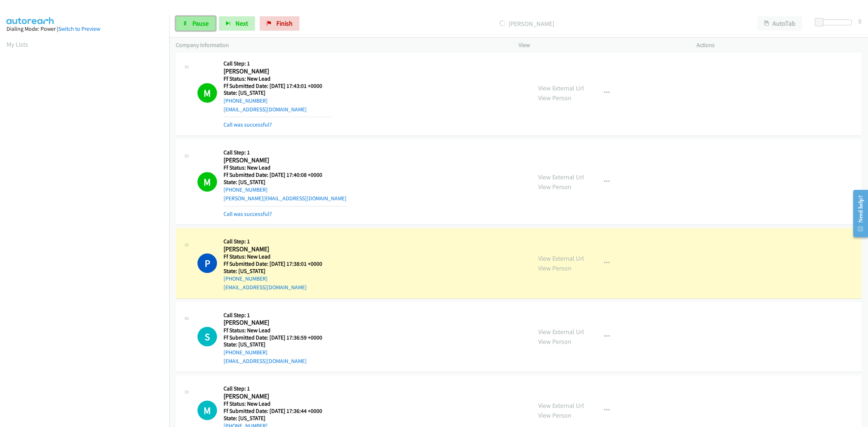 This screenshot has width=868, height=427. I want to click on p: Actions, so click(779, 45).